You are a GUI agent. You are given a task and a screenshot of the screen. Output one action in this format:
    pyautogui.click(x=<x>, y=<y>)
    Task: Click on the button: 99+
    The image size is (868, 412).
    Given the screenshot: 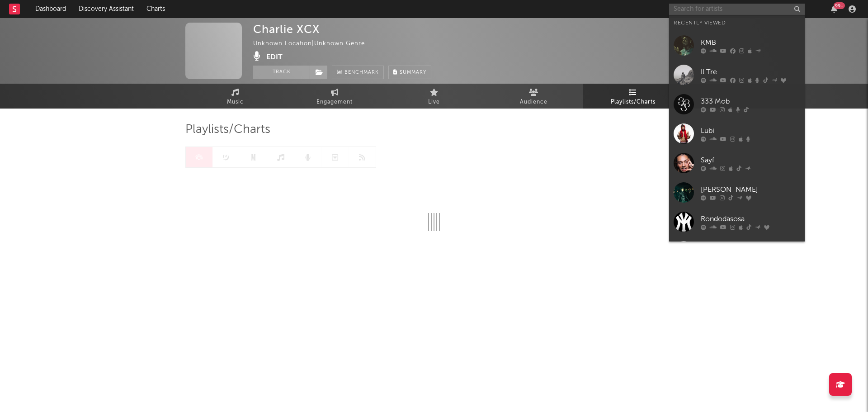 What is the action you would take?
    pyautogui.click(x=834, y=9)
    